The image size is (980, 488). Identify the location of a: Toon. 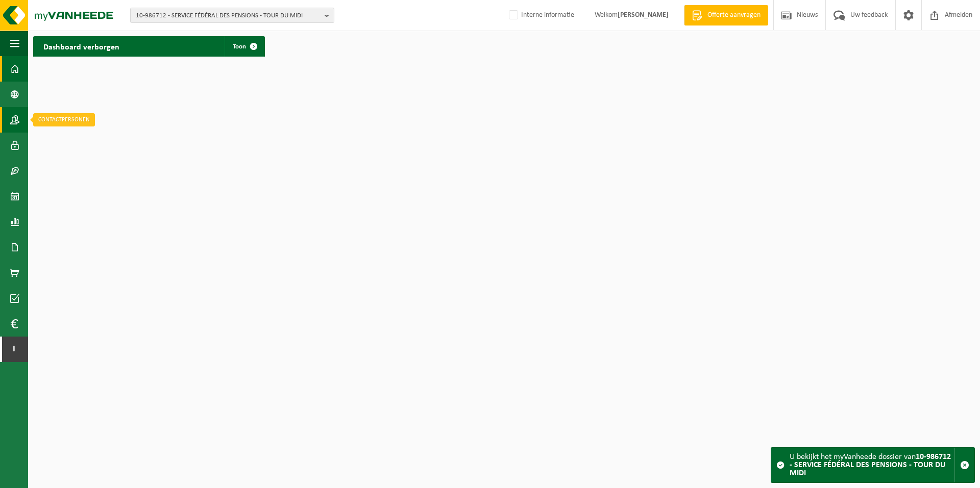
(244, 46).